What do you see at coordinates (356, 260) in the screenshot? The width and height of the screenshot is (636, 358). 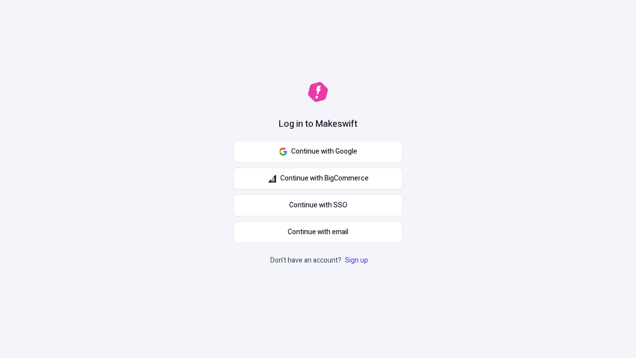 I see `a: Sign up` at bounding box center [356, 260].